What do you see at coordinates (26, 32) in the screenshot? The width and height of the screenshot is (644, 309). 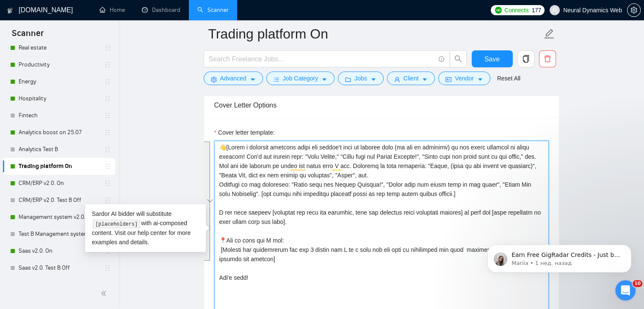 I see `img: Profile image for Mariia` at bounding box center [26, 32].